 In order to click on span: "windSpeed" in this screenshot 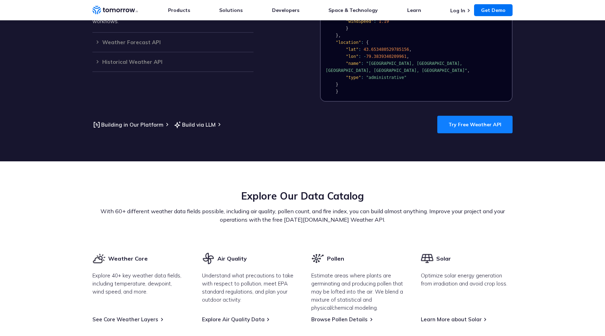, I will do `click(360, 21)`.